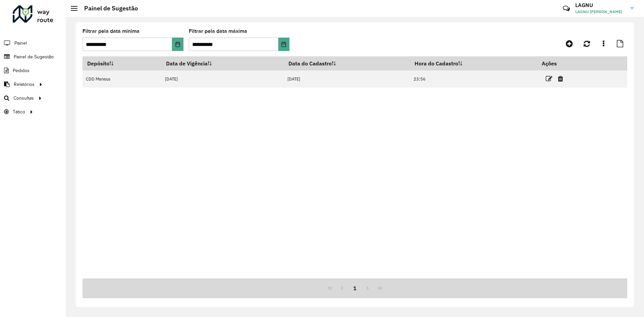 The width and height of the screenshot is (644, 317). What do you see at coordinates (560, 78) in the screenshot?
I see `a: Excluir` at bounding box center [560, 78].